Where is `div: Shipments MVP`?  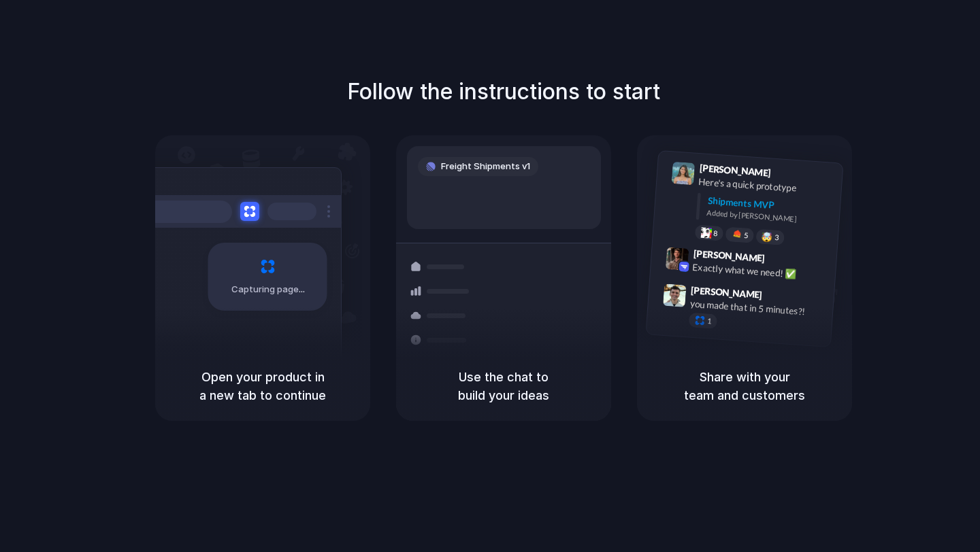 div: Shipments MVP is located at coordinates (770, 205).